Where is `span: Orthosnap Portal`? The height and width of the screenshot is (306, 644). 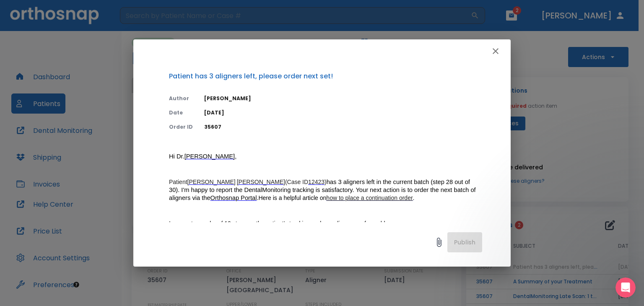
span: Orthosnap Portal is located at coordinates (233, 198).